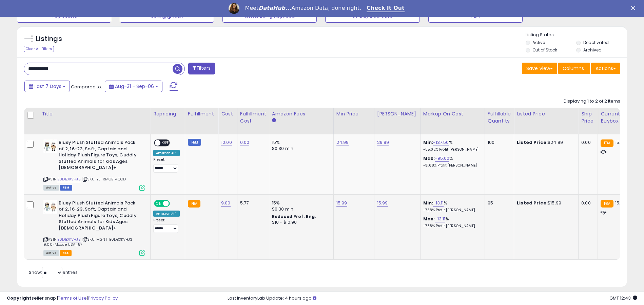 The height and width of the screenshot is (305, 644). What do you see at coordinates (452, 114) in the screenshot?
I see `div: Markup on Cost` at bounding box center [452, 114].